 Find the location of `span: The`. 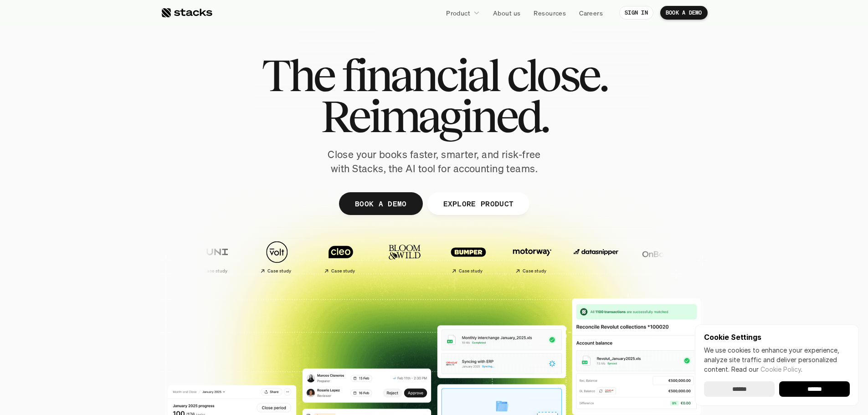

span: The is located at coordinates (298, 75).